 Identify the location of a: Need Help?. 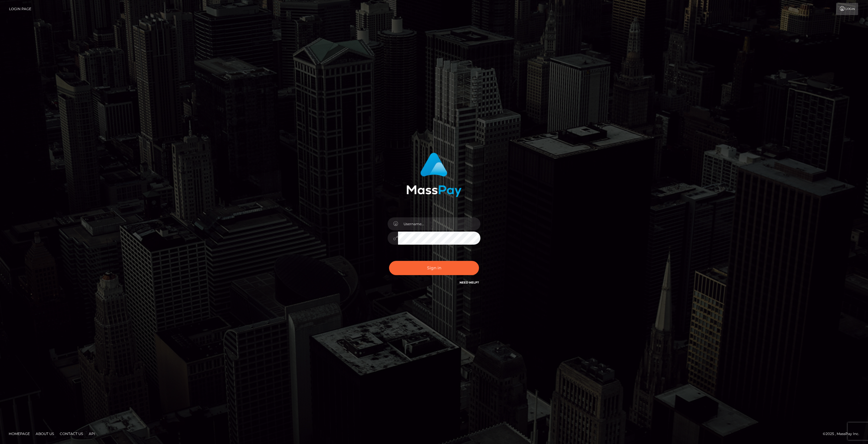
(469, 282).